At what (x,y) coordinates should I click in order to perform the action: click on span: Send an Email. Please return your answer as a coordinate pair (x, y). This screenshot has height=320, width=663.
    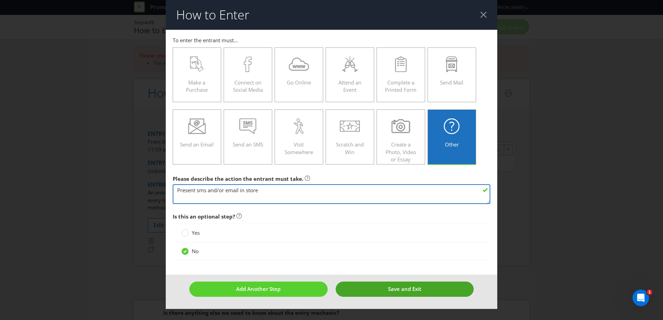
    Looking at the image, I should click on (197, 145).